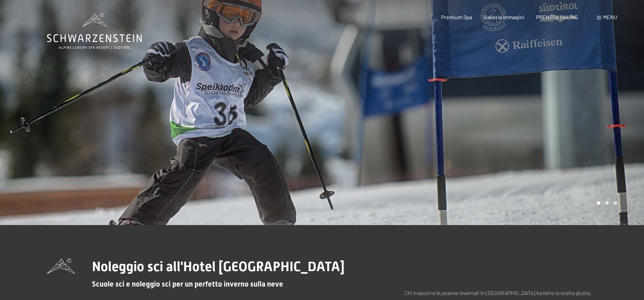 The width and height of the screenshot is (644, 300). I want to click on span: Scuole sci e noleggio sci per un perfetto inverno sulla neve, so click(187, 284).